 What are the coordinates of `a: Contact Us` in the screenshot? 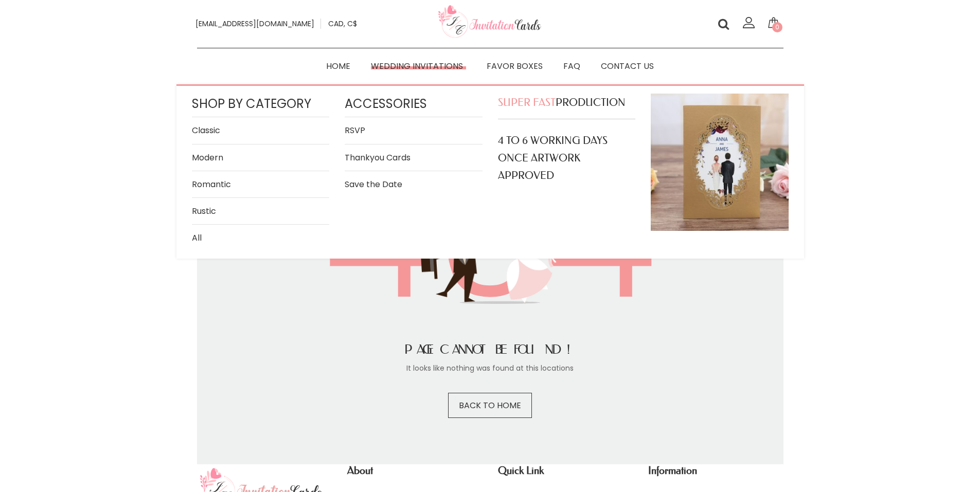 It's located at (627, 66).